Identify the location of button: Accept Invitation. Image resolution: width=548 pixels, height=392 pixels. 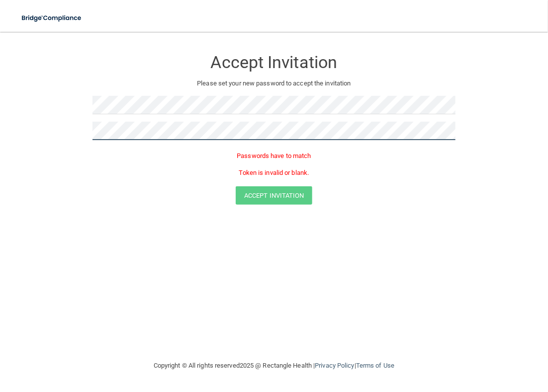
(274, 195).